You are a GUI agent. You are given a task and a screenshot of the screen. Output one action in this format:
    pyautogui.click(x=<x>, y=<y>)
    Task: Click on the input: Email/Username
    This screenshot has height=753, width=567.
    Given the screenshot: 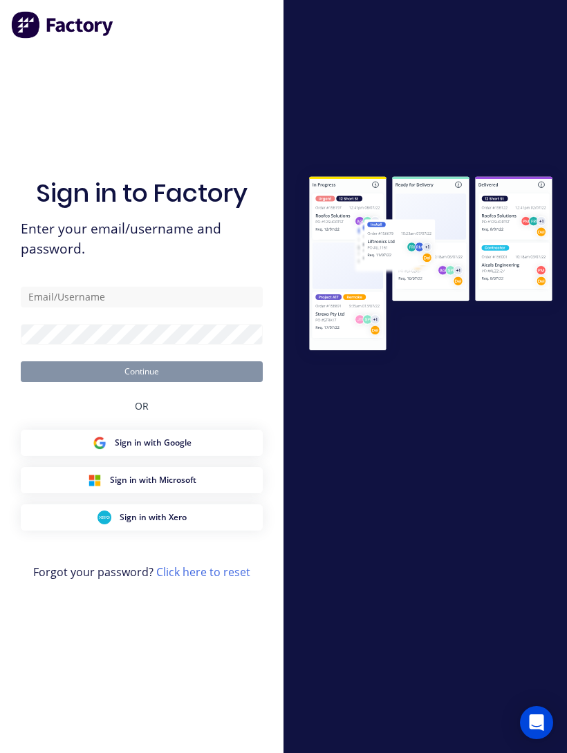 What is the action you would take?
    pyautogui.click(x=142, y=297)
    